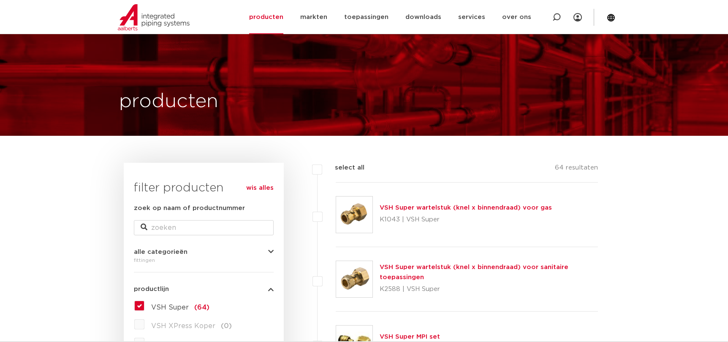 The width and height of the screenshot is (728, 342). What do you see at coordinates (204, 228) in the screenshot?
I see `input: zoeken` at bounding box center [204, 228].